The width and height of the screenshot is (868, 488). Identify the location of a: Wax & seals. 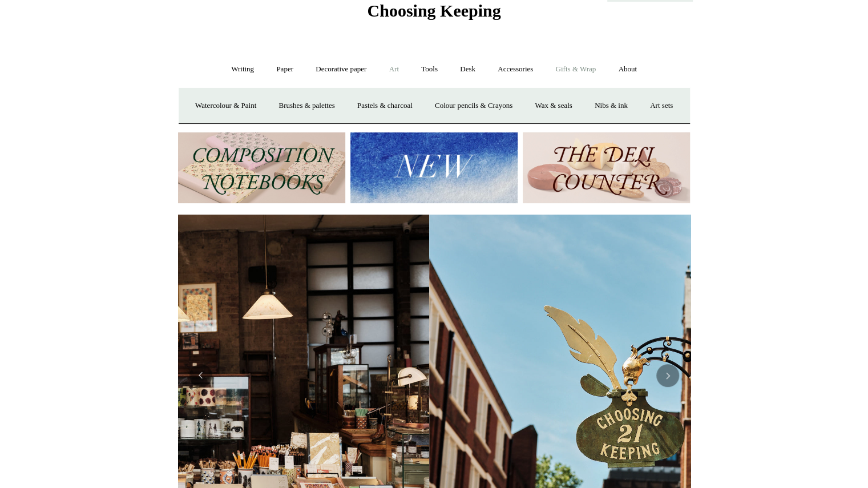
(553, 106).